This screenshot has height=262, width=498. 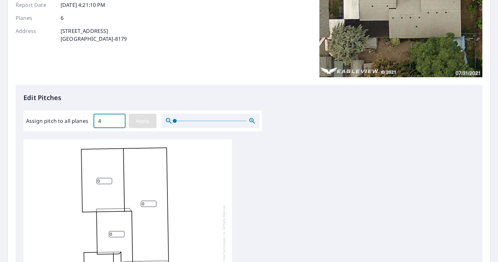 I want to click on button: Apply, so click(x=143, y=121).